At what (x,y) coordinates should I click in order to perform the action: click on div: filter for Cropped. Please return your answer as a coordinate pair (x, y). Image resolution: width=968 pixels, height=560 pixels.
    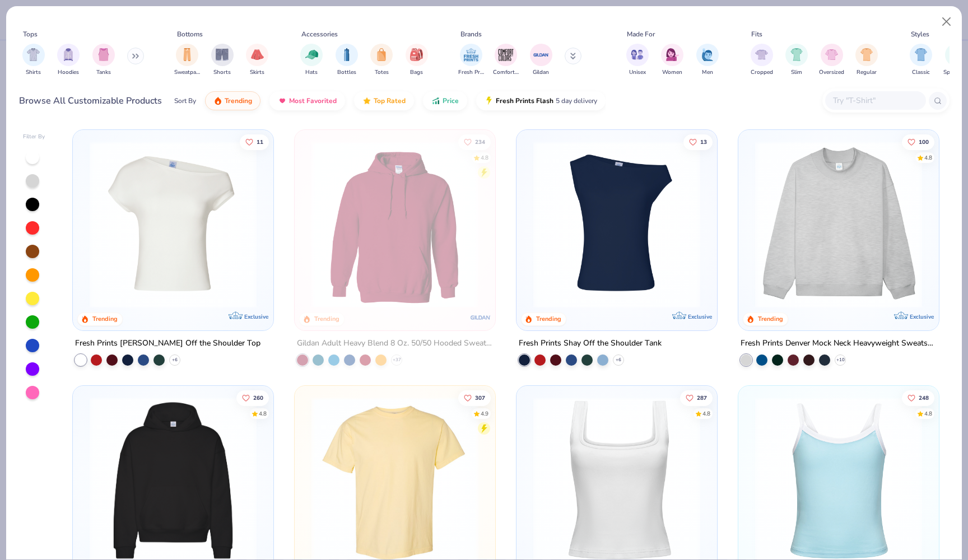
    Looking at the image, I should click on (762, 60).